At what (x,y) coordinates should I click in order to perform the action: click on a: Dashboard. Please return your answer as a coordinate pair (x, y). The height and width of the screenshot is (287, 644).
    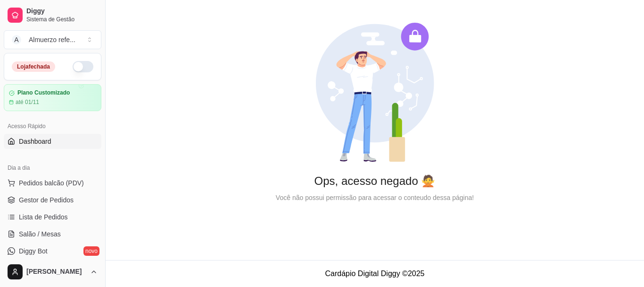
    Looking at the image, I should click on (53, 141).